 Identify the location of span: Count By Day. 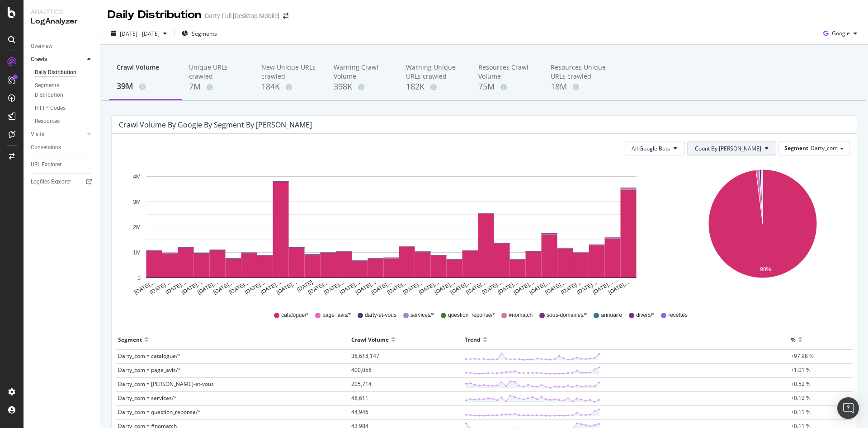
(728, 149).